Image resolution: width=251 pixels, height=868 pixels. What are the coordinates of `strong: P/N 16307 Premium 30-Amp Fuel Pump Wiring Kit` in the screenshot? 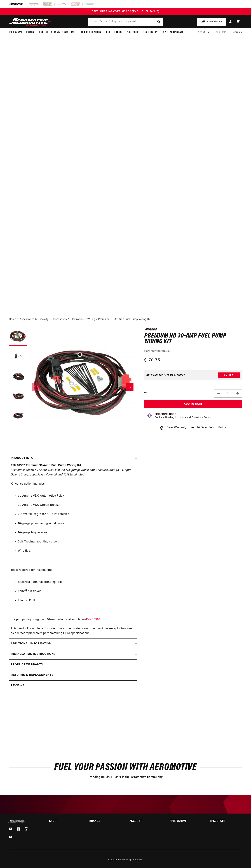 It's located at (46, 466).